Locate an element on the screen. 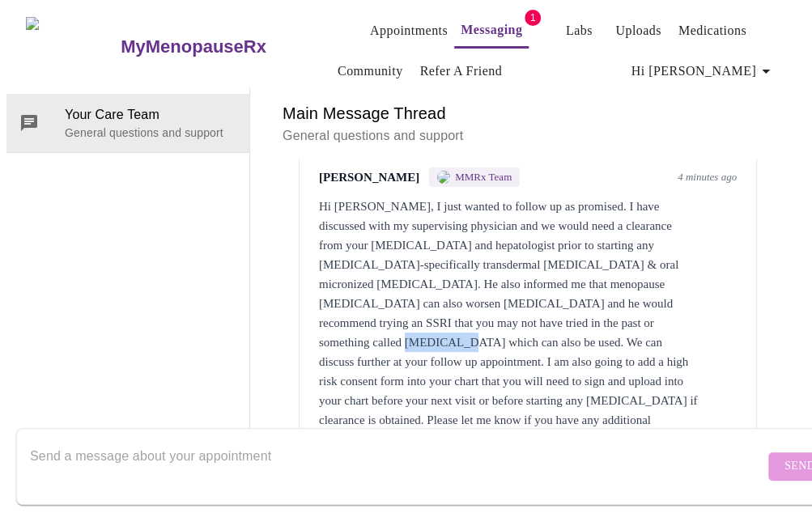 The image size is (812, 513). h3: MyMenopauseRx is located at coordinates (194, 47).